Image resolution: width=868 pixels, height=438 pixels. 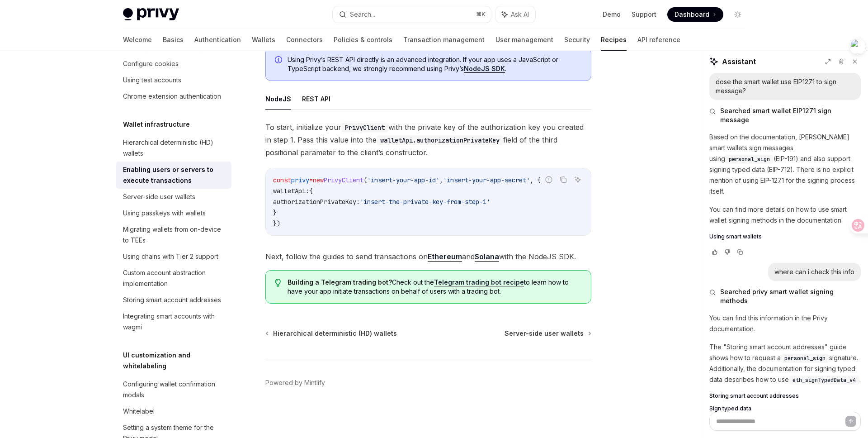 What do you see at coordinates (365, 128) in the screenshot?
I see `code: PrivyClient` at bounding box center [365, 128].